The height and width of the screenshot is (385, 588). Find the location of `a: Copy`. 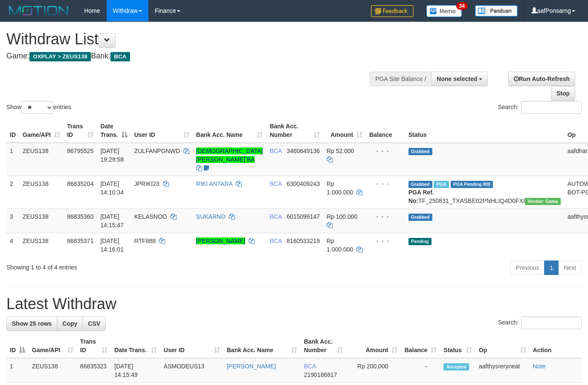

a: Copy is located at coordinates (69, 323).